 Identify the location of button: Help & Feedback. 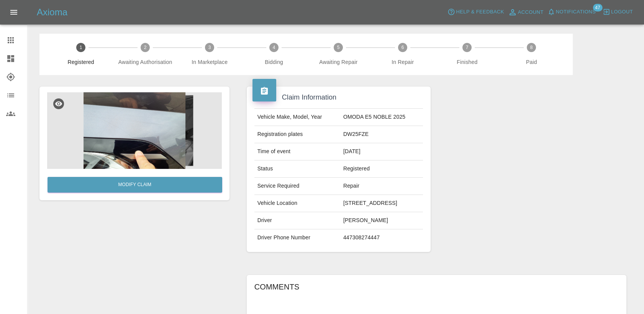
(475, 12).